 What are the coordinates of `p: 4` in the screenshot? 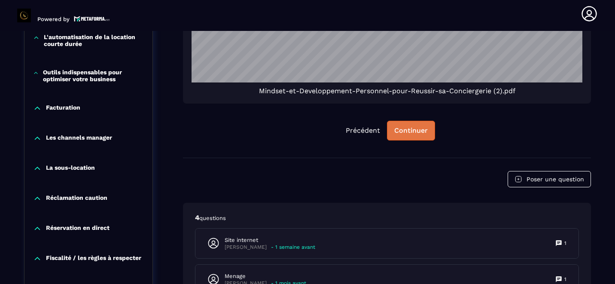 It's located at (387, 218).